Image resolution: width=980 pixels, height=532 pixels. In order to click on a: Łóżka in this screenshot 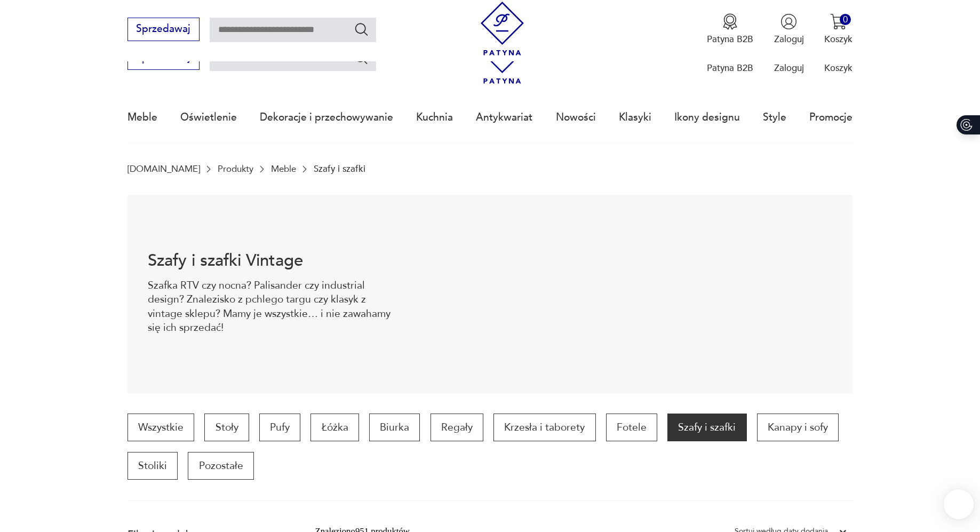, I will do `click(334, 428)`.